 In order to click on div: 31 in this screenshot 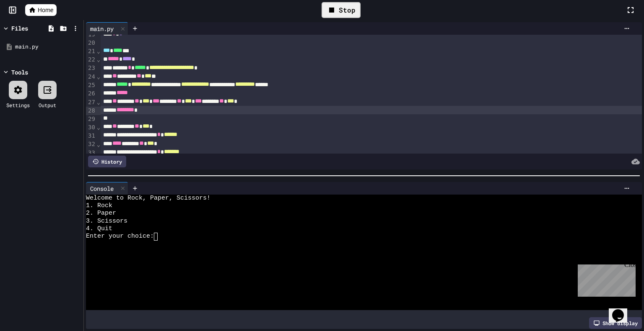, I will do `click(91, 136)`.